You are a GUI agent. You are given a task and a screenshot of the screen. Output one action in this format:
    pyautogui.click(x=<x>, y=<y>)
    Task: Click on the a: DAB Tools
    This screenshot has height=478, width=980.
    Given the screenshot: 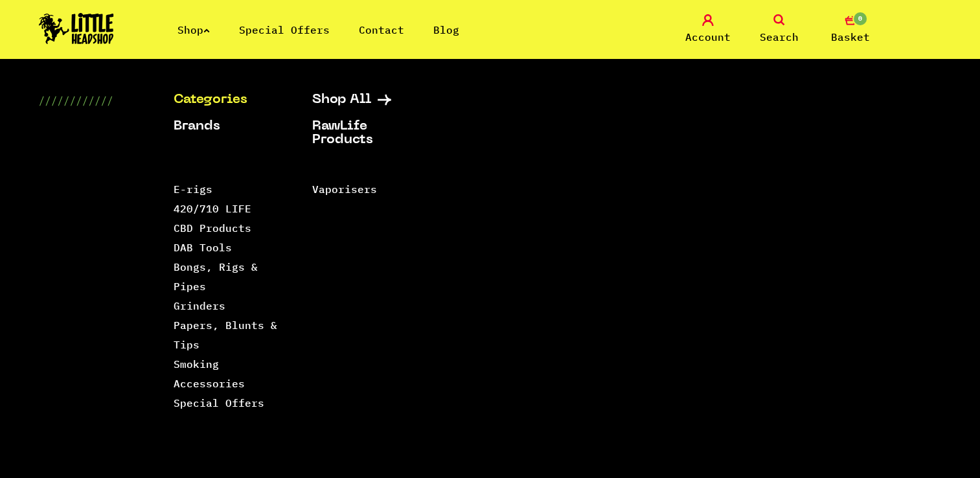 What is the action you would take?
    pyautogui.click(x=203, y=247)
    